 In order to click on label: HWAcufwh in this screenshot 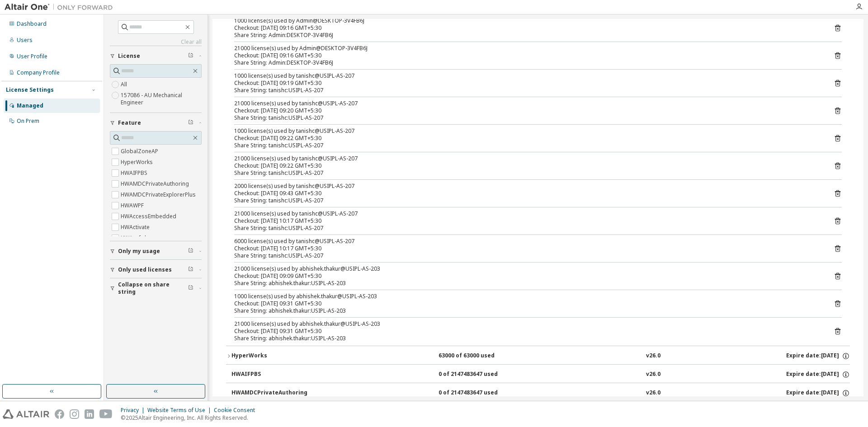, I will do `click(135, 238)`.